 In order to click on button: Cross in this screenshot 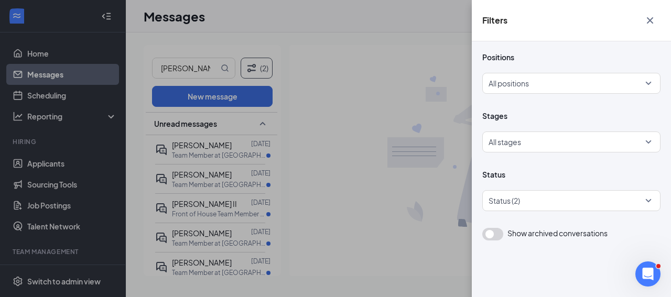, I will do `click(650, 20)`.